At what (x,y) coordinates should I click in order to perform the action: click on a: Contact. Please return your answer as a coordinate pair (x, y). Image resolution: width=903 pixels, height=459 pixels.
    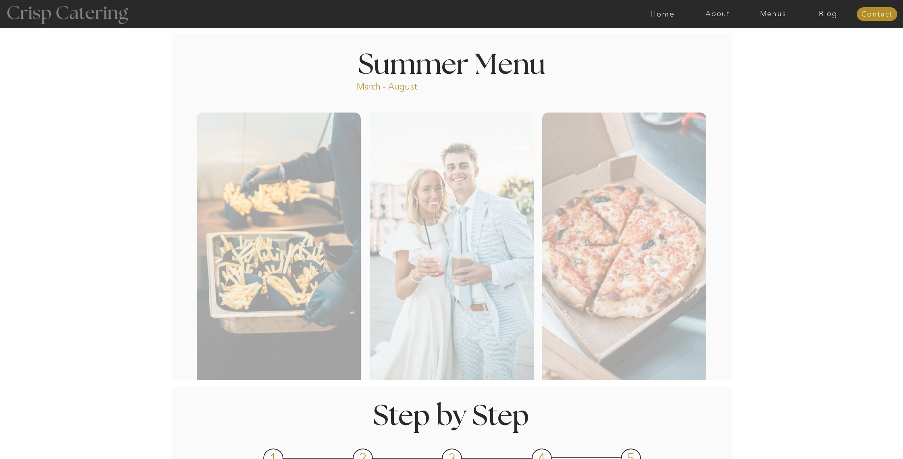
    Looking at the image, I should click on (877, 15).